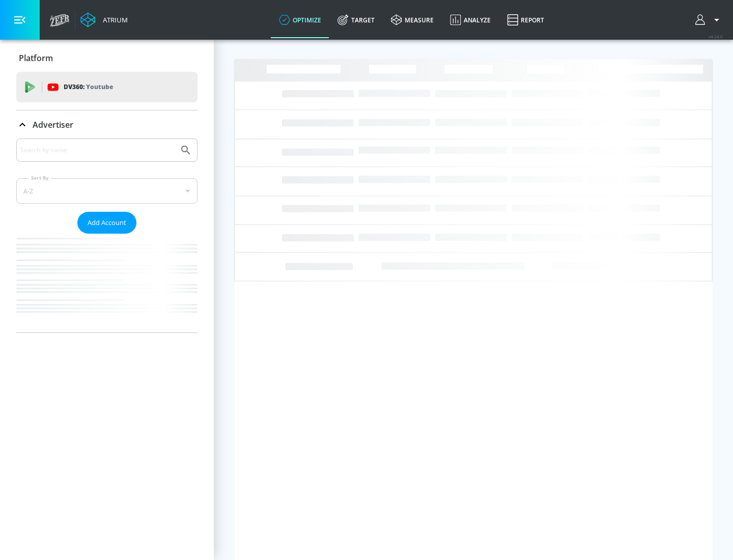 The height and width of the screenshot is (560, 733). Describe the element at coordinates (113, 20) in the screenshot. I see `div: Atrium` at that location.